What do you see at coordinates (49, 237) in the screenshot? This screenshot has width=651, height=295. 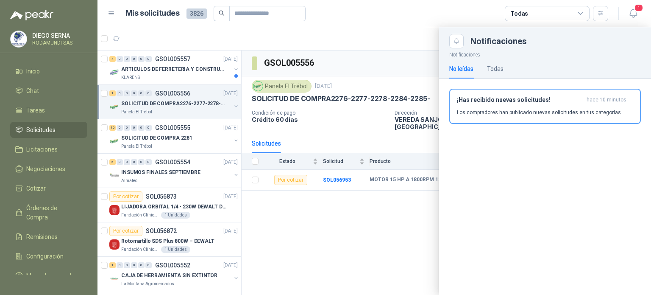 I see `a: Remisiones` at bounding box center [49, 237].